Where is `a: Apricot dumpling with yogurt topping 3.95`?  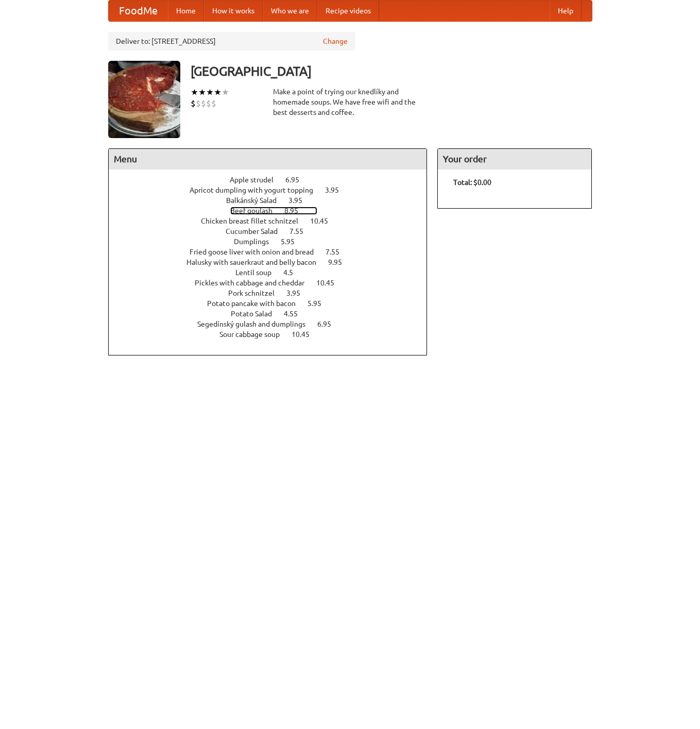 a: Apricot dumpling with yogurt topping 3.95 is located at coordinates (273, 190).